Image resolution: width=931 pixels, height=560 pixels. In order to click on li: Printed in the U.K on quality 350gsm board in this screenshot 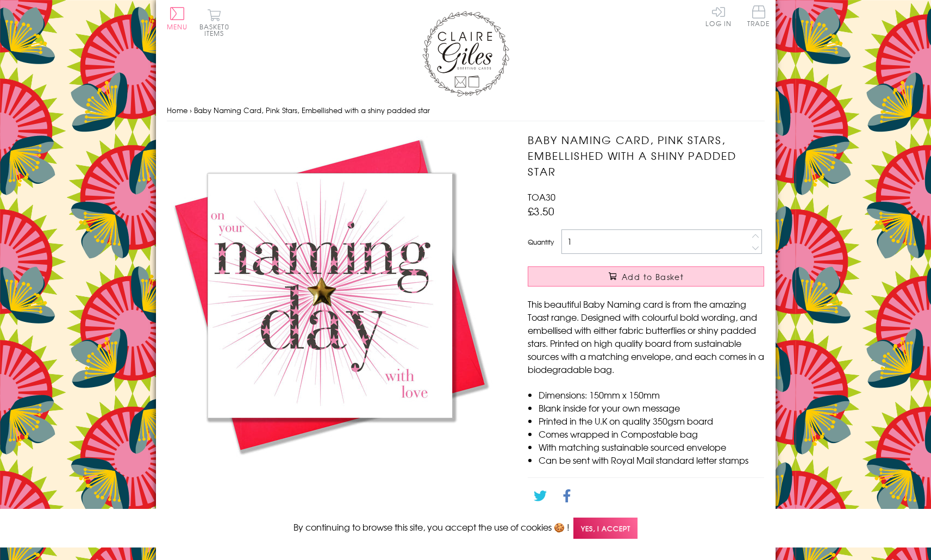, I will do `click(651, 420)`.